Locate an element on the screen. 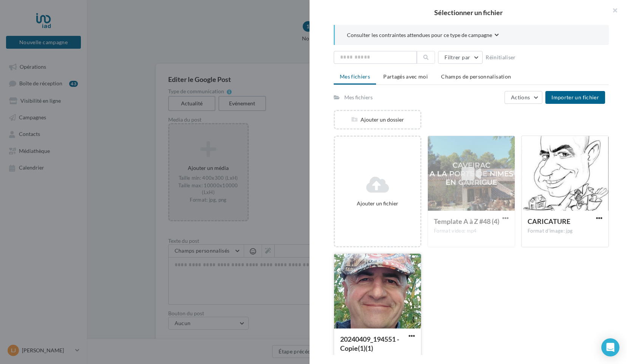 The height and width of the screenshot is (364, 627). span: Champs de personnalisation is located at coordinates (476, 77).